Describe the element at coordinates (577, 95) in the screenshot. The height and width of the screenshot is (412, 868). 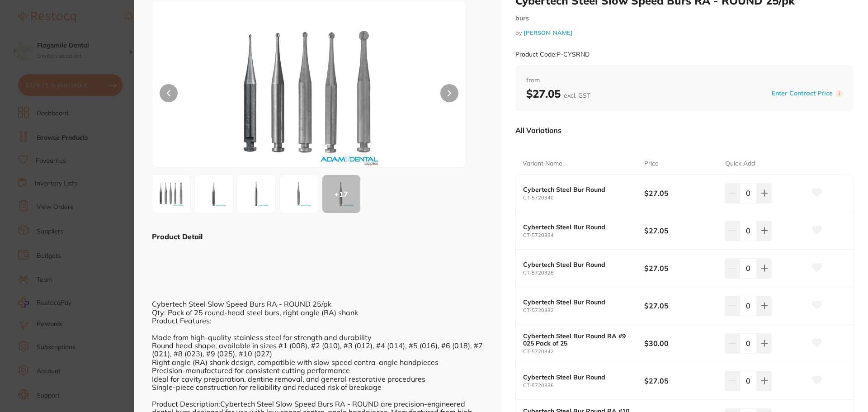
I see `span: excl. GST` at that location.